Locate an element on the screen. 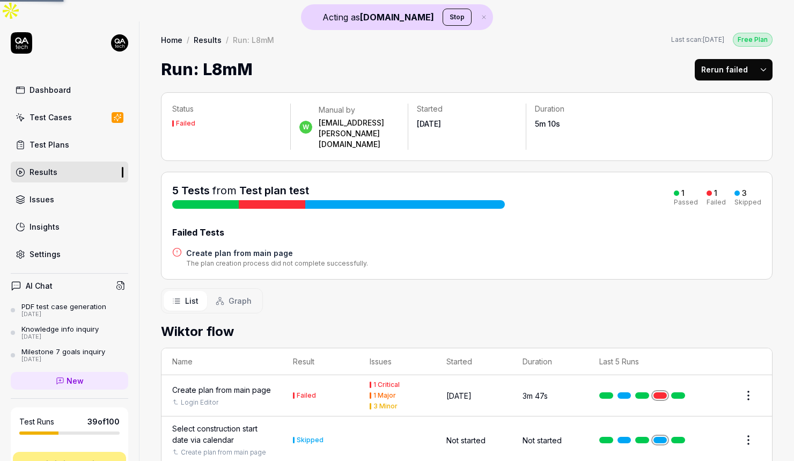  h1: Run: L8mM is located at coordinates (207, 69).